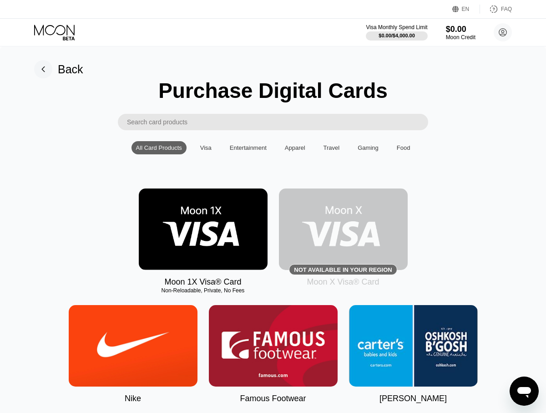  What do you see at coordinates (248, 147) in the screenshot?
I see `div: Entertainment` at bounding box center [248, 147].